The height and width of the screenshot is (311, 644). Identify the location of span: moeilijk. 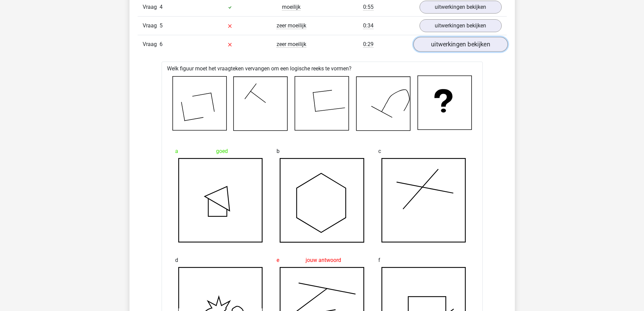
(291, 7).